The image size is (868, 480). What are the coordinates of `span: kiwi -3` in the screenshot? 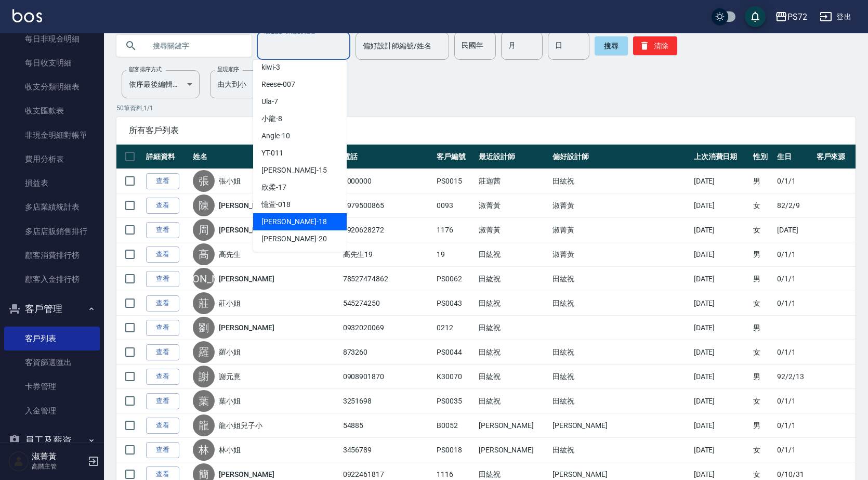 It's located at (271, 67).